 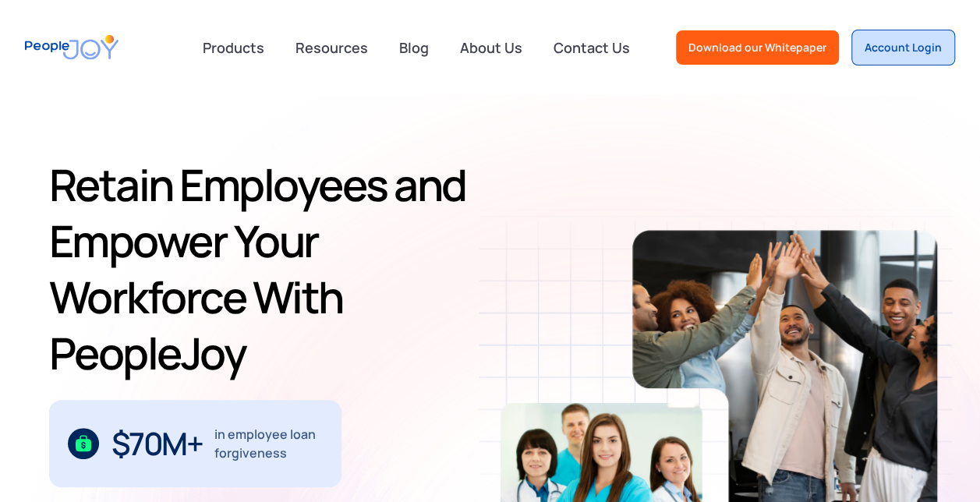 What do you see at coordinates (72, 47) in the screenshot?
I see `a: home` at bounding box center [72, 47].